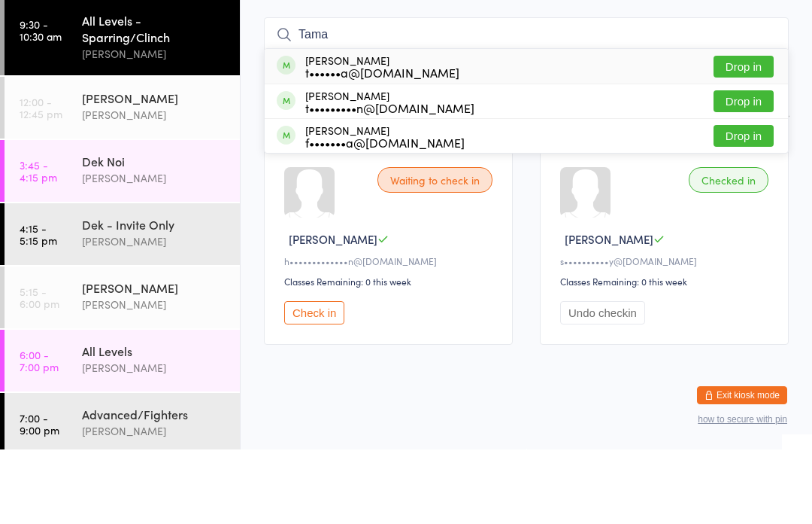 The image size is (812, 524). What do you see at coordinates (728, 254) in the screenshot?
I see `div: Checked in` at bounding box center [728, 254].